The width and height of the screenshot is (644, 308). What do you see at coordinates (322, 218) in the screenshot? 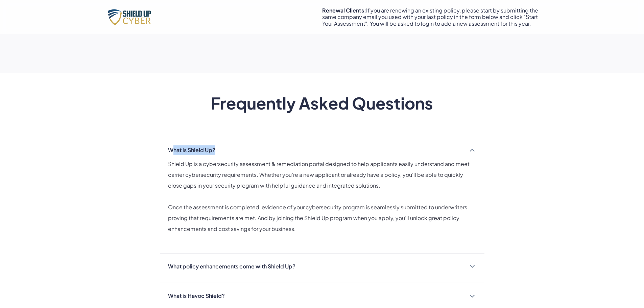
I see `p: Once the assessment is completed, evidence of your cybersecurity program is seamlessly submitted ...` at bounding box center [322, 218].